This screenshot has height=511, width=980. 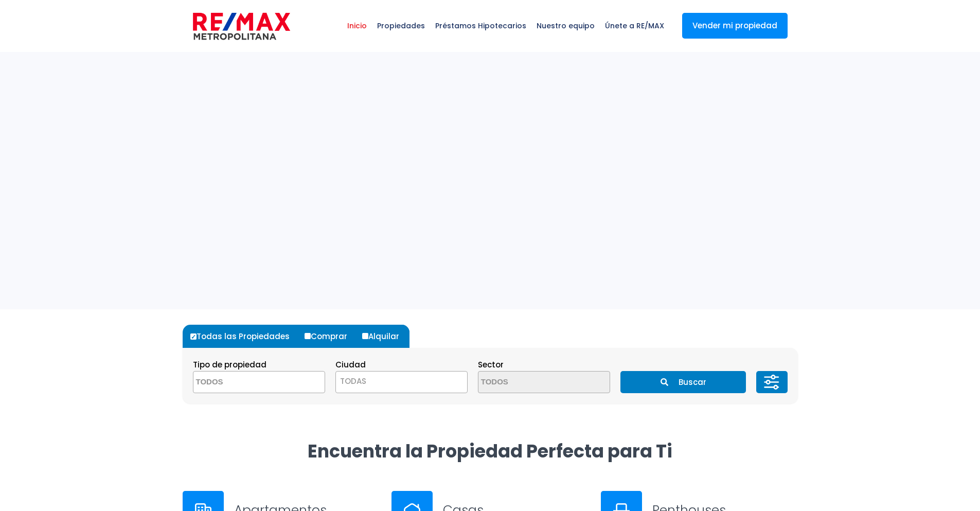 I want to click on span: Tipo de propiedad, so click(x=229, y=365).